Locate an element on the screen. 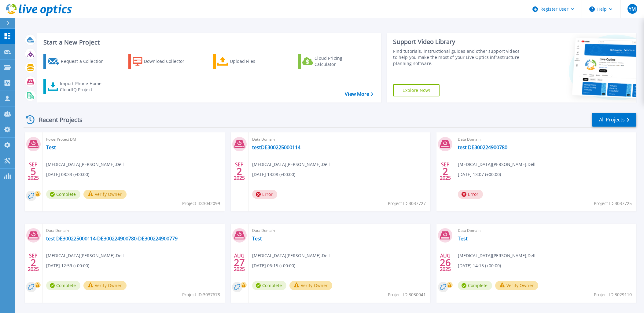 Image resolution: width=644 pixels, height=313 pixels. span: 26 is located at coordinates (445, 263).